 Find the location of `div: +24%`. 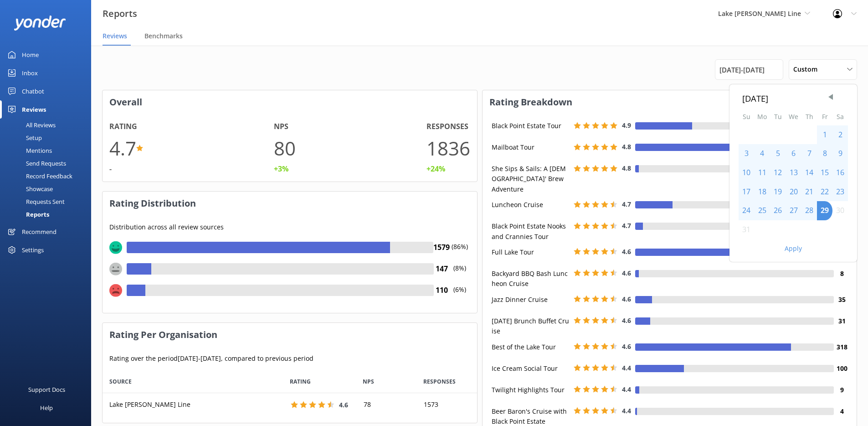

div: +24% is located at coordinates (436, 169).